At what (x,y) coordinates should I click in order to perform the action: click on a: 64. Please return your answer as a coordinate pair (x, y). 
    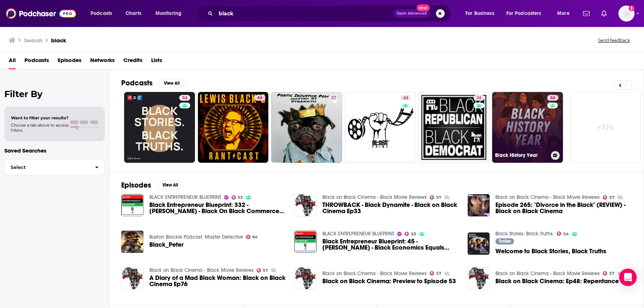
    Looking at the image, I should click on (252, 237).